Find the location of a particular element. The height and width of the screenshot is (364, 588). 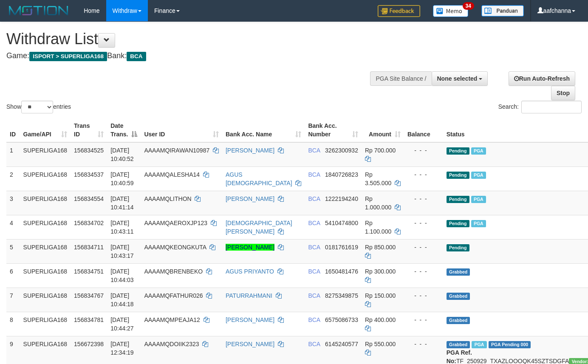

img: panduan.png is located at coordinates (503, 11).